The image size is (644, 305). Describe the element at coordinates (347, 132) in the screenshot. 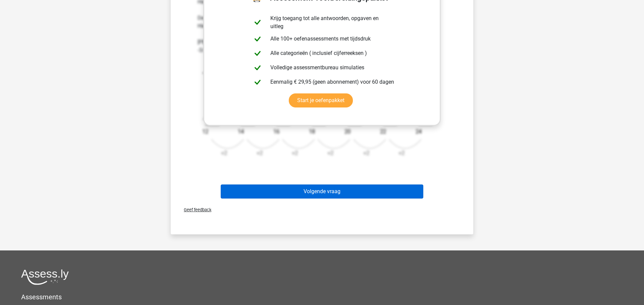

I see `text: 20` at that location.